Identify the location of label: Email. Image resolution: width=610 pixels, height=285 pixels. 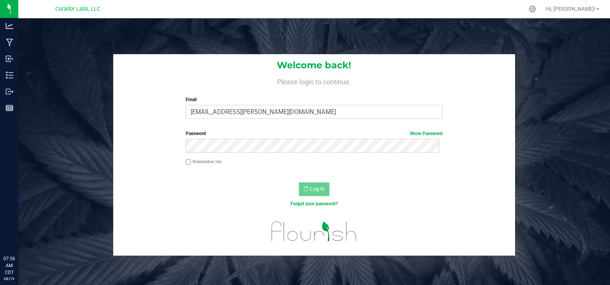
(314, 100).